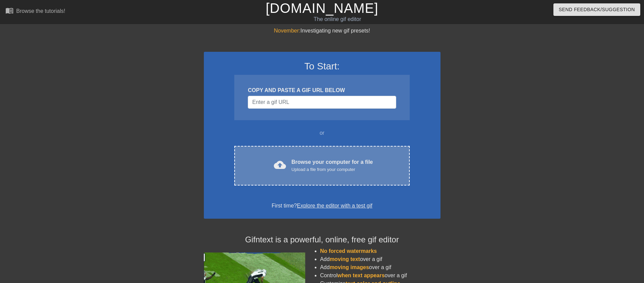 The width and height of the screenshot is (644, 283). I want to click on button: Send Feedback/Suggestion, so click(596, 9).